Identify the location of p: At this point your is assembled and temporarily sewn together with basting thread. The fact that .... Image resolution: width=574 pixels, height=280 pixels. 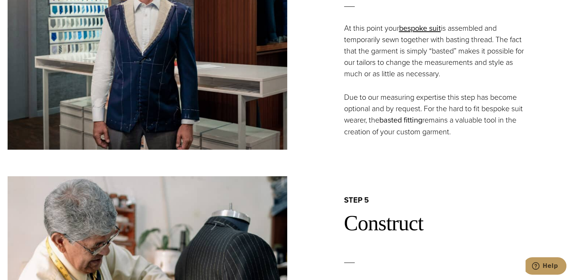
(438, 51).